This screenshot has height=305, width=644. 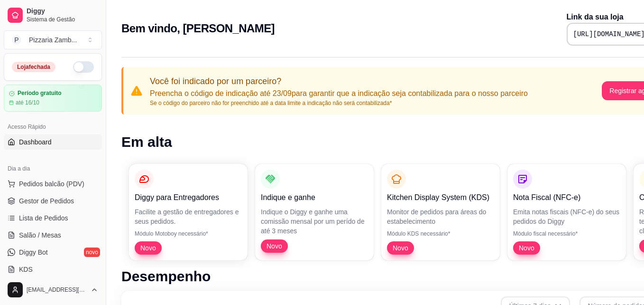 I want to click on div: Pizzaria Zamb ..., so click(x=53, y=40).